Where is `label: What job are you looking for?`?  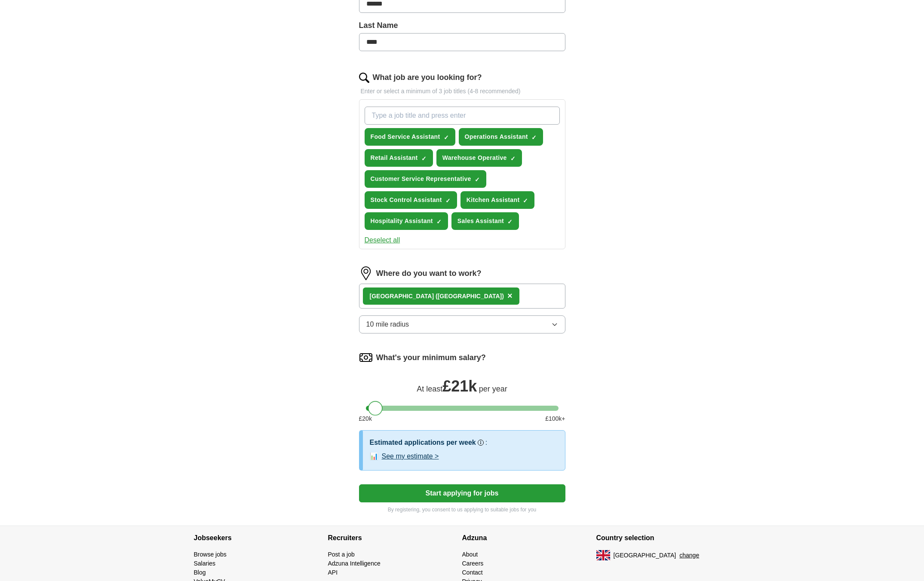
label: What job are you looking for? is located at coordinates (427, 77).